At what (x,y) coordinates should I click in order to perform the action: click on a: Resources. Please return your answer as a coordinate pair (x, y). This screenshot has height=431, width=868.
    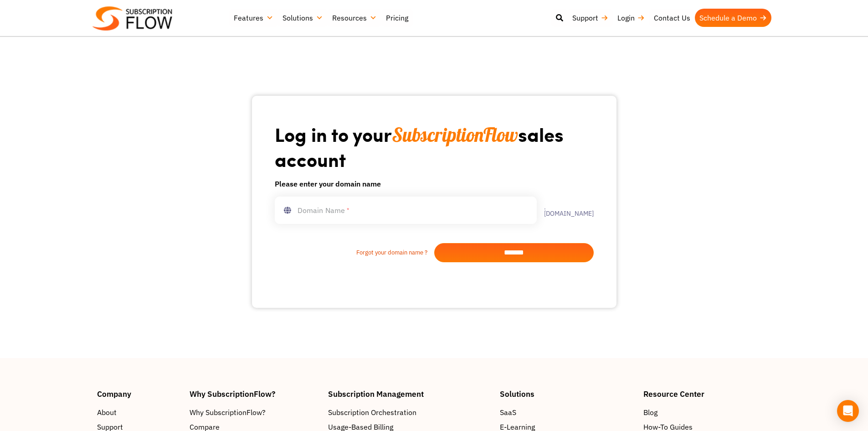
    Looking at the image, I should click on (355, 18).